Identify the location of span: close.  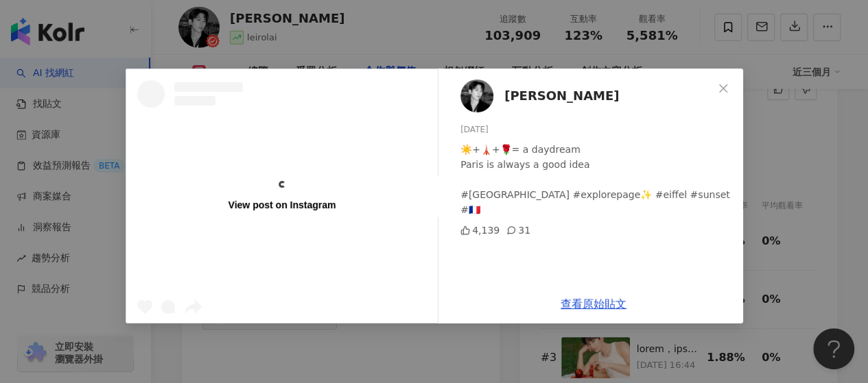
(723, 88).